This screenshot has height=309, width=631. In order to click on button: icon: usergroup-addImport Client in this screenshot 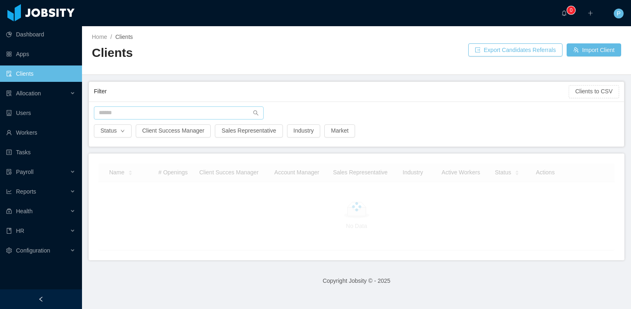, I will do `click(593, 50)`.